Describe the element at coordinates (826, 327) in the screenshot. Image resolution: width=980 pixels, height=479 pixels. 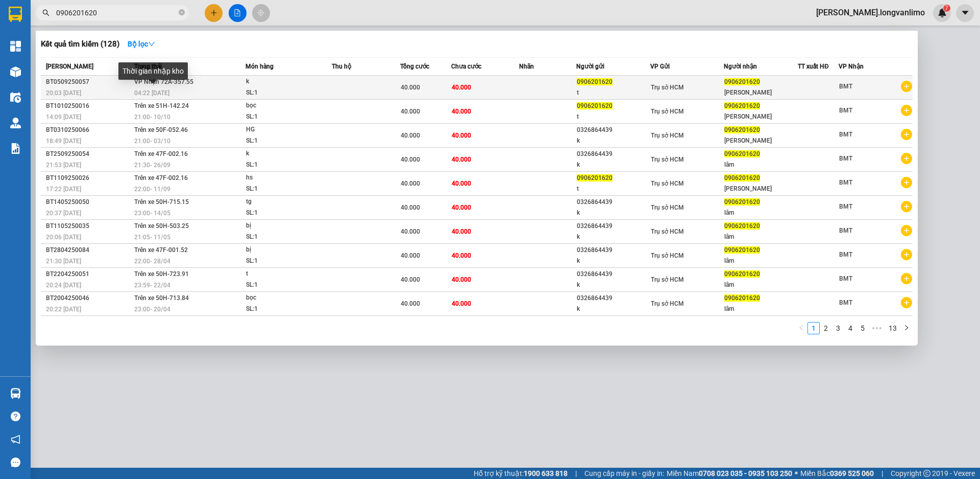
I see `li: 2` at that location.